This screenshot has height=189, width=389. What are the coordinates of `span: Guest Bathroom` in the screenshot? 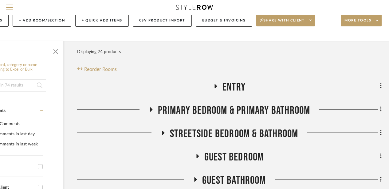 It's located at (234, 181).